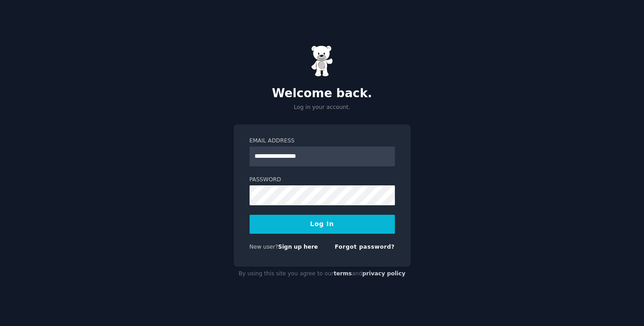  Describe the element at coordinates (322, 108) in the screenshot. I see `p: Log in your account.` at that location.